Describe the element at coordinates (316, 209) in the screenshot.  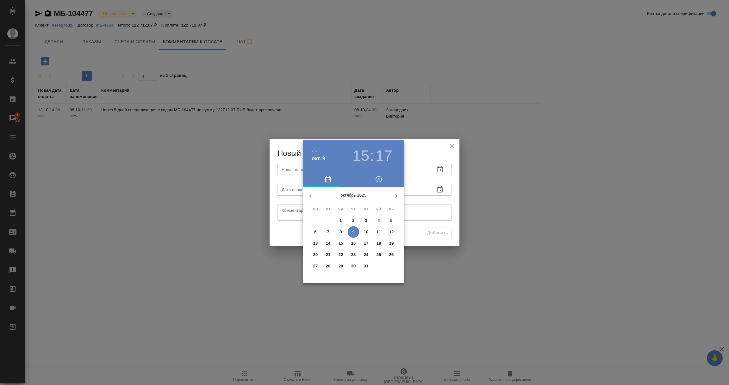
I see `span: пн` at that location.